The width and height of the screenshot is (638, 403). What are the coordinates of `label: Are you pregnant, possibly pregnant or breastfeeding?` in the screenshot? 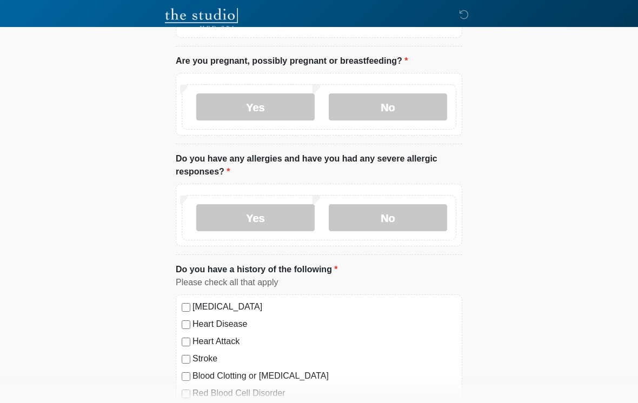 It's located at (291, 61).